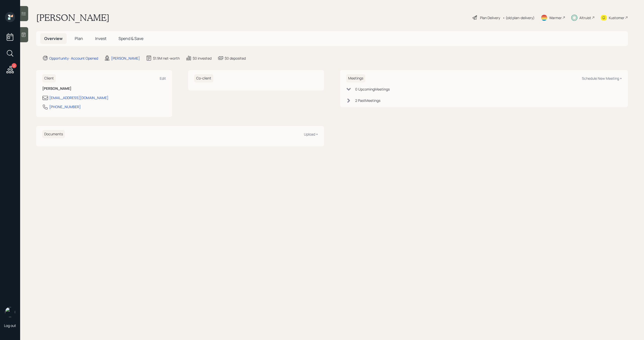 This screenshot has width=644, height=340. I want to click on h6: Co-client, so click(204, 78).